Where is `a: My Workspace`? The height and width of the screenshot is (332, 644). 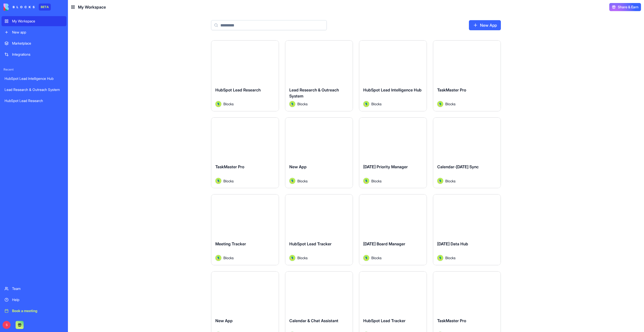 a: My Workspace is located at coordinates (34, 21).